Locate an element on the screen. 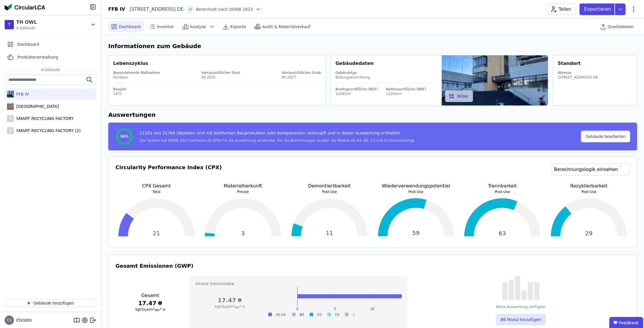 This screenshot has height=328, width=644. span: Quelldateien is located at coordinates (621, 27).